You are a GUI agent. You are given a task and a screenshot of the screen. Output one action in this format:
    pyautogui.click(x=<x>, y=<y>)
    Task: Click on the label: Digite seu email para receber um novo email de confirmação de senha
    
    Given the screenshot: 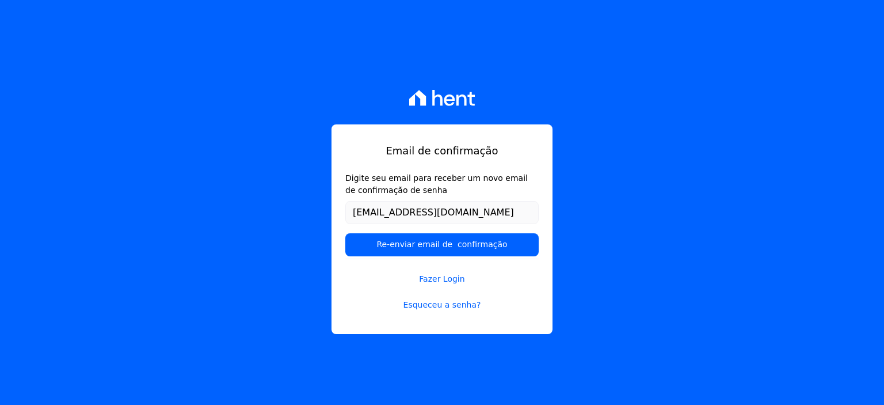 What is the action you would take?
    pyautogui.click(x=442, y=184)
    